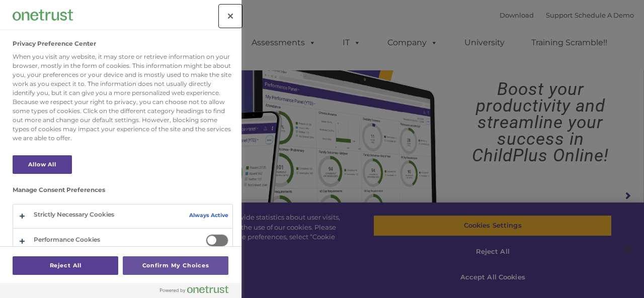 Image resolution: width=644 pixels, height=298 pixels. What do you see at coordinates (54, 44) in the screenshot?
I see `h2: Privacy Preference Center` at bounding box center [54, 44].